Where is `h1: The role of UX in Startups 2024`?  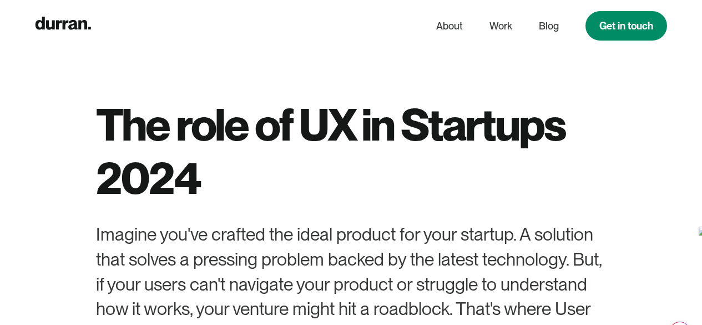
h1: The role of UX in Startups 2024 is located at coordinates (351, 151).